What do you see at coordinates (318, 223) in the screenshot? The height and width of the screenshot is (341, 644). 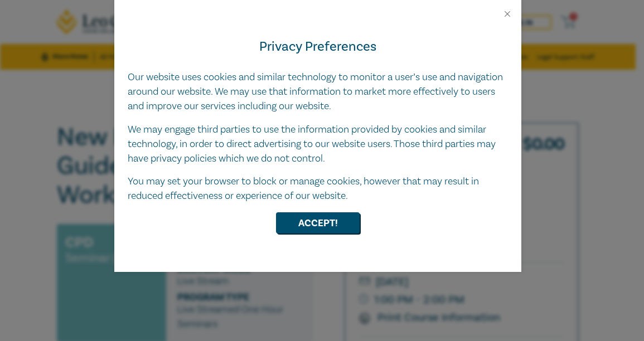 I see `button: Accept!` at bounding box center [318, 223].